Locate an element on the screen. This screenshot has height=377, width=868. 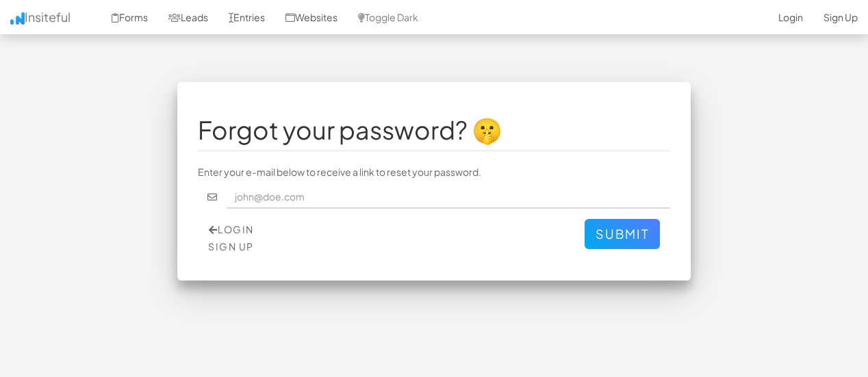
input: john@doe.com is located at coordinates (449, 197).